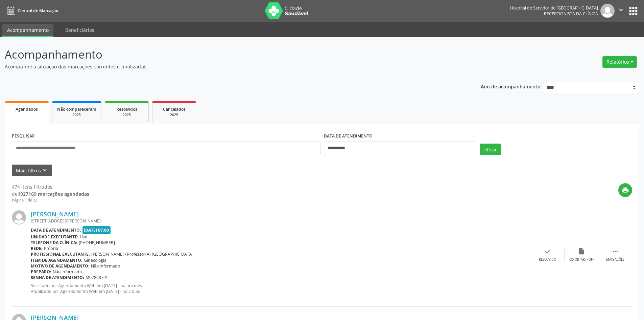 The image size is (644, 320). Describe the element at coordinates (50, 200) in the screenshot. I see `div: Página 1 de 32` at that location.